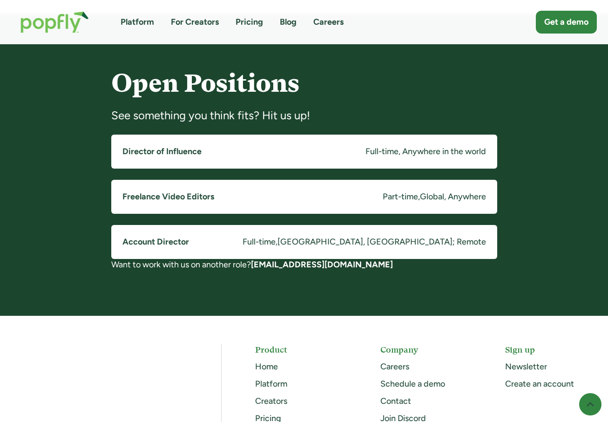  What do you see at coordinates (54, 22) in the screenshot?
I see `a: home` at bounding box center [54, 22].